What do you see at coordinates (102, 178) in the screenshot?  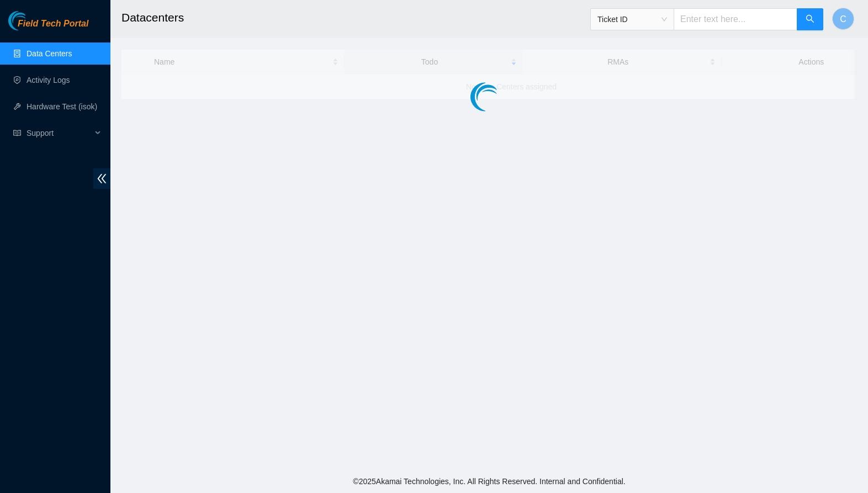 I see `span: double-left` at bounding box center [102, 178].